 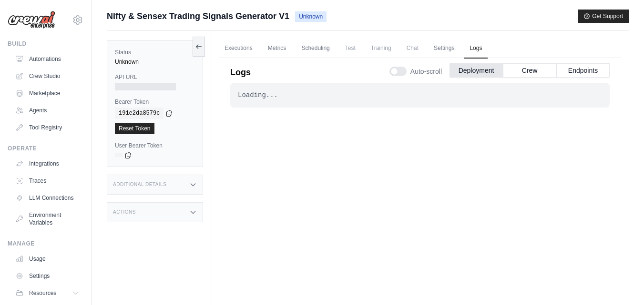 I want to click on a: Automations, so click(x=47, y=59).